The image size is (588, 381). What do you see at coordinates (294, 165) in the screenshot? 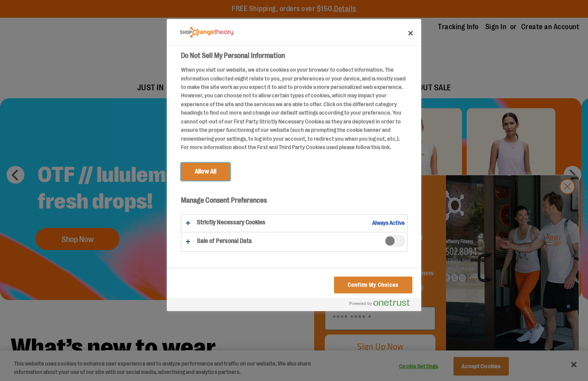
I see `div: Preference center` at bounding box center [294, 165].